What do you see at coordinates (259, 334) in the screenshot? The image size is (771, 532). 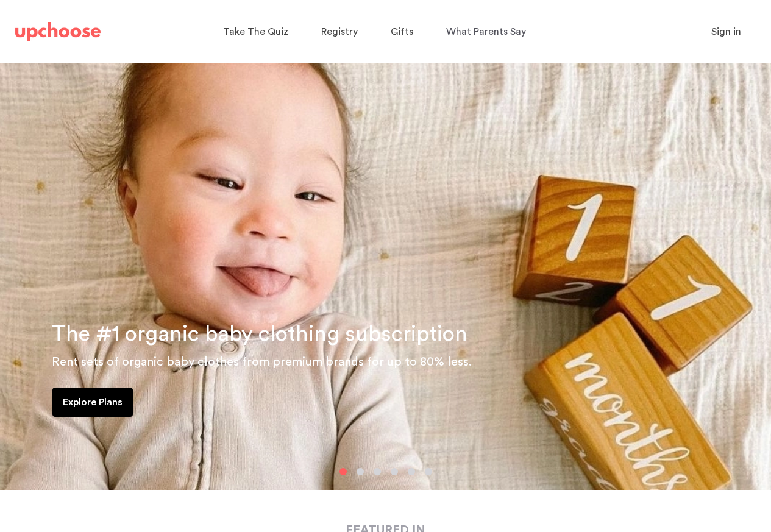 I see `span: The #1 organic baby clothing subscription` at bounding box center [259, 334].